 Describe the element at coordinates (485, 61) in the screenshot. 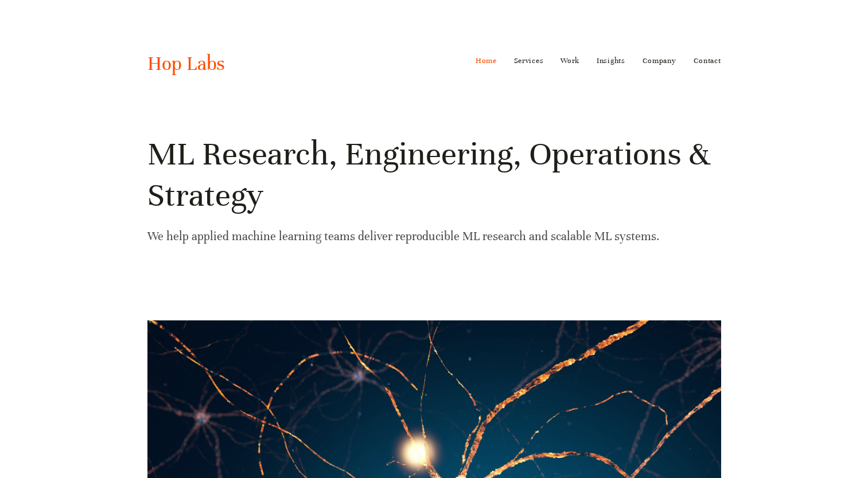

I see `a: Home` at that location.